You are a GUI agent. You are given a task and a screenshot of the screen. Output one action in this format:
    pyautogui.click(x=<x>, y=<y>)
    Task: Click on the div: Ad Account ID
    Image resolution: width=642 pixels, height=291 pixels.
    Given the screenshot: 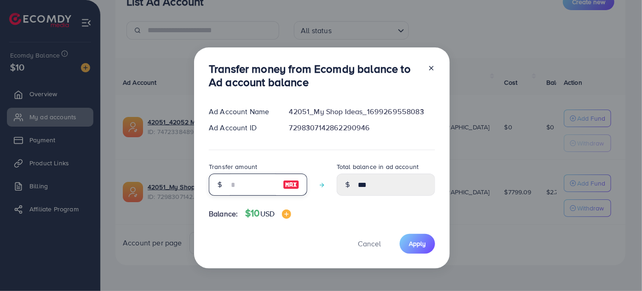 What is the action you would take?
    pyautogui.click(x=242, y=127)
    